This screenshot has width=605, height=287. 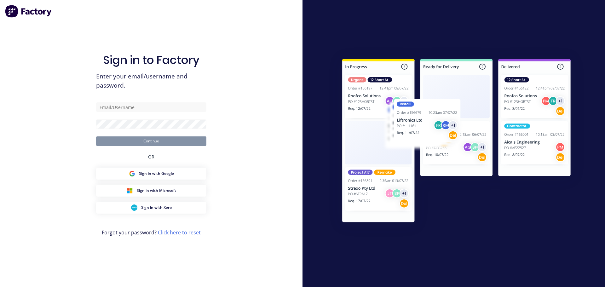 What do you see at coordinates (151, 191) in the screenshot?
I see `button: Microsoft Sign inSign in with Microsoft` at bounding box center [151, 191].